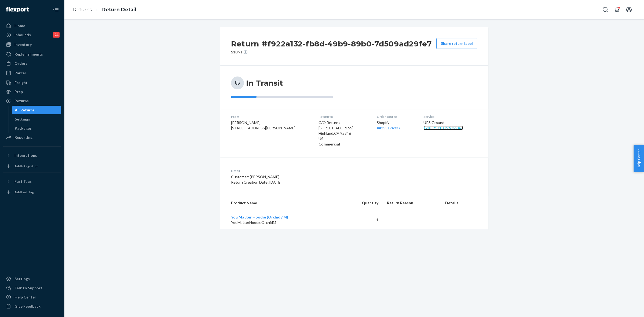 The image size is (644, 317). I want to click on a: Inbounds24, so click(32, 35).